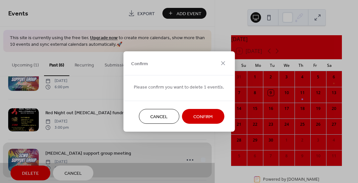  I want to click on span: Cancel, so click(159, 117).